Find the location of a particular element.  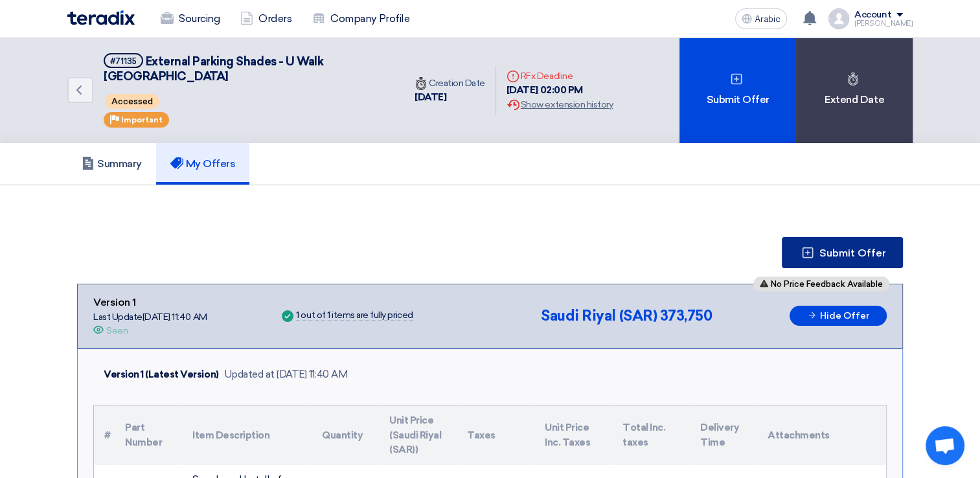

div: Account is located at coordinates (873, 15).